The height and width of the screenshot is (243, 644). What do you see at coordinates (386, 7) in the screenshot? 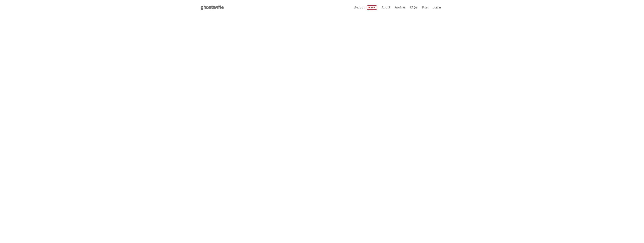
I see `a: About` at bounding box center [386, 7].